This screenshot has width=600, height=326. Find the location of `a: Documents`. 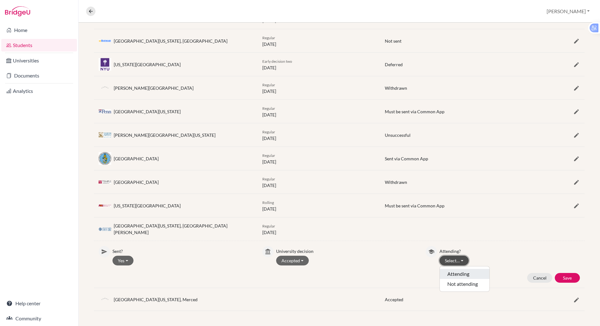

a: Documents is located at coordinates (39, 76).